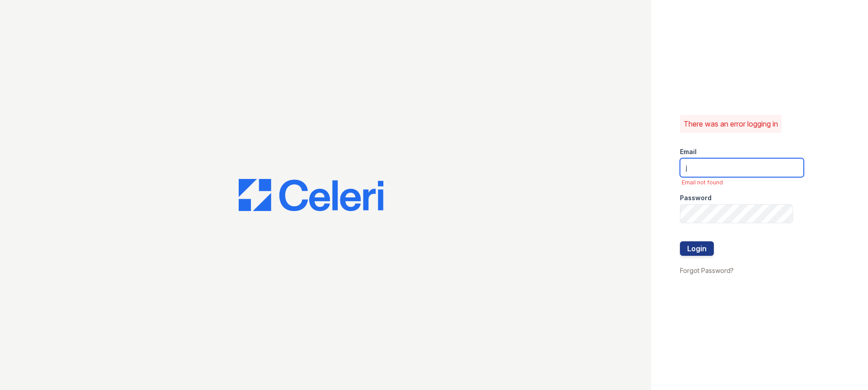  Describe the element at coordinates (743, 182) in the screenshot. I see `span: Email not found` at that location.